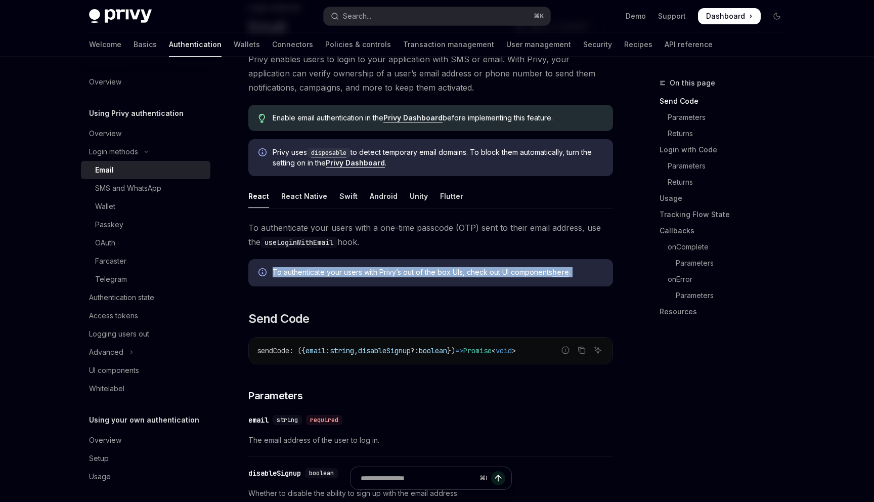 Image resolution: width=874 pixels, height=502 pixels. I want to click on a: Security, so click(597, 45).